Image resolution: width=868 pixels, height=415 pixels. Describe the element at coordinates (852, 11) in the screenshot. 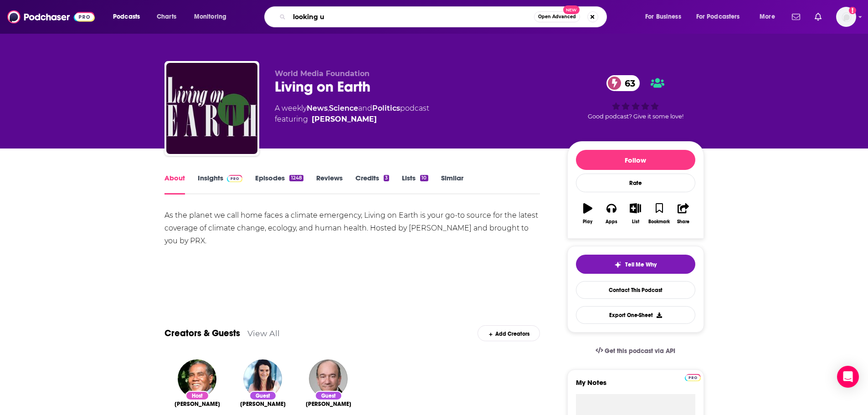

I see `svg: Add a profile image` at that location.